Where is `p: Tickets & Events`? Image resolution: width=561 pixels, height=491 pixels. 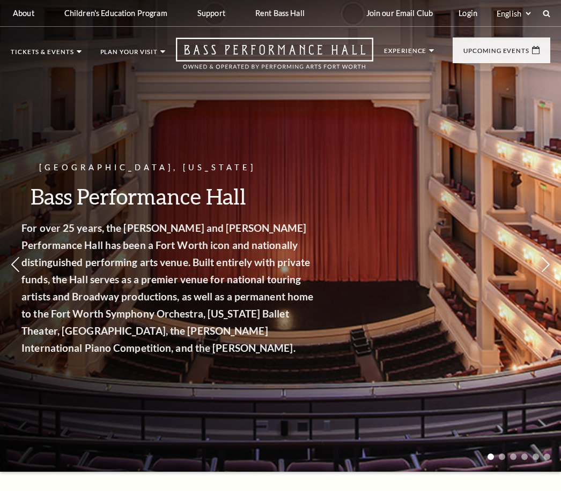 p: Tickets & Events is located at coordinates (42, 55).